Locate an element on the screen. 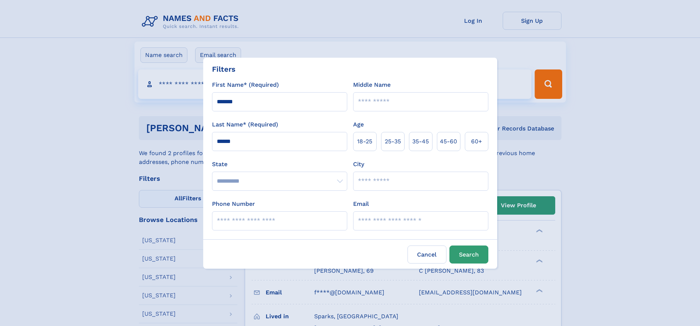 Image resolution: width=700 pixels, height=326 pixels. label: Phone Number is located at coordinates (233, 204).